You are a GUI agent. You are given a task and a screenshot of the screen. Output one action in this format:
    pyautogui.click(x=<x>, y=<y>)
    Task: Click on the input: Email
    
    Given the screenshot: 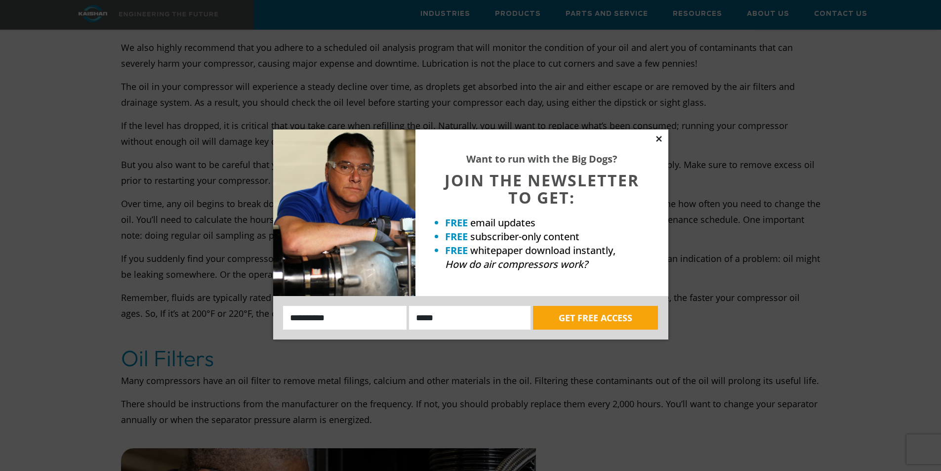 What is the action you would take?
    pyautogui.click(x=470, y=318)
    